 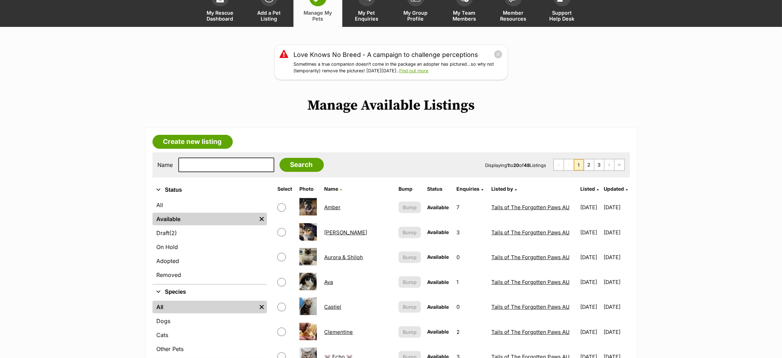 I want to click on span: Support Help Desk, so click(x=562, y=16).